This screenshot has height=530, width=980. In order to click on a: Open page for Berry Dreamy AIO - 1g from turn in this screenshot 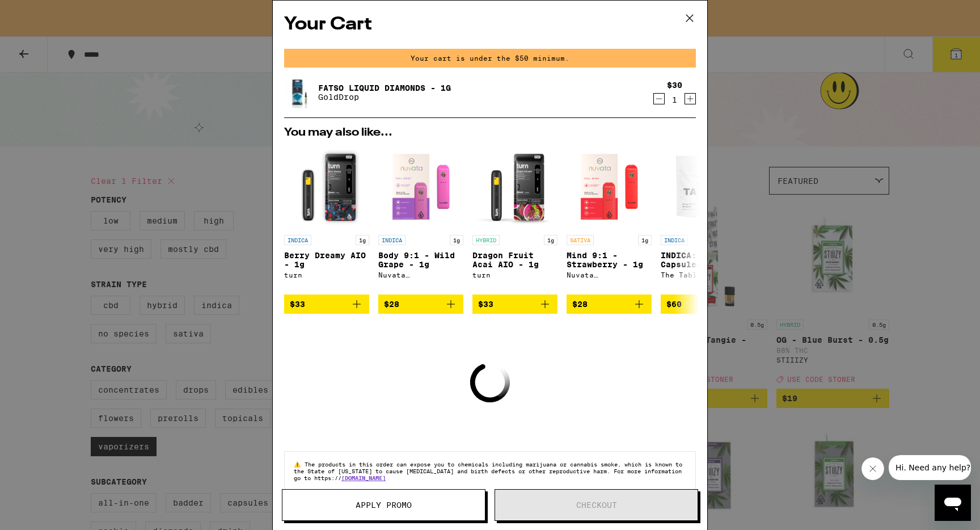, I will do `click(326, 219)`.